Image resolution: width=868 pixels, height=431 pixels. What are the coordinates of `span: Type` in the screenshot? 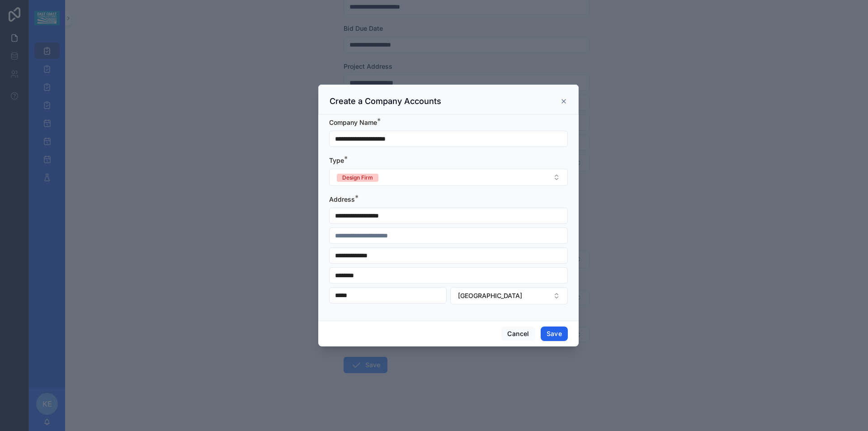 It's located at (337, 160).